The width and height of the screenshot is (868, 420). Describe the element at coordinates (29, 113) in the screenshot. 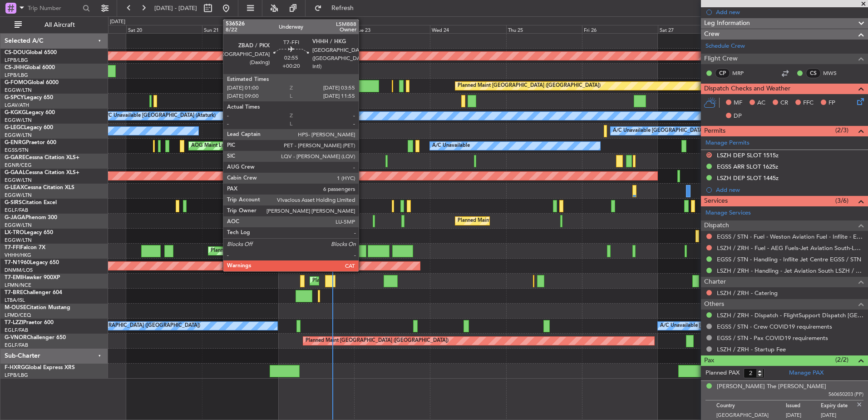

I see `a: G-KGKGLegacy 600` at that location.